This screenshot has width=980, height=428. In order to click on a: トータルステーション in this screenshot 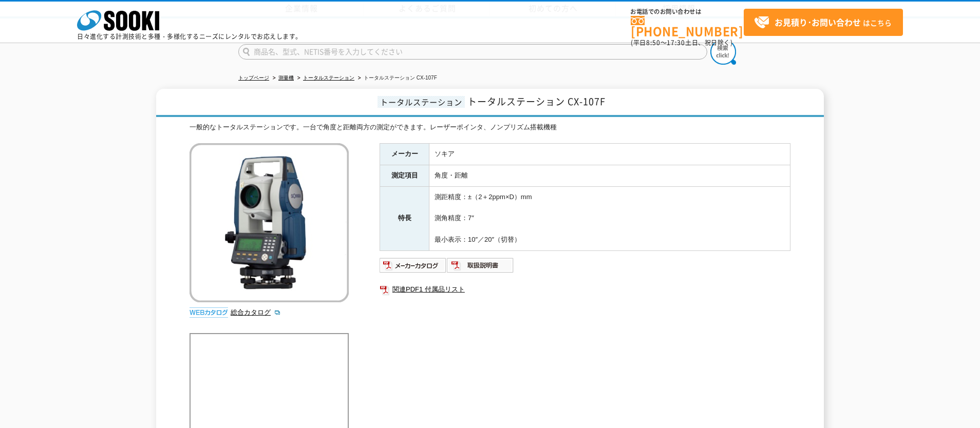, I will do `click(329, 78)`.